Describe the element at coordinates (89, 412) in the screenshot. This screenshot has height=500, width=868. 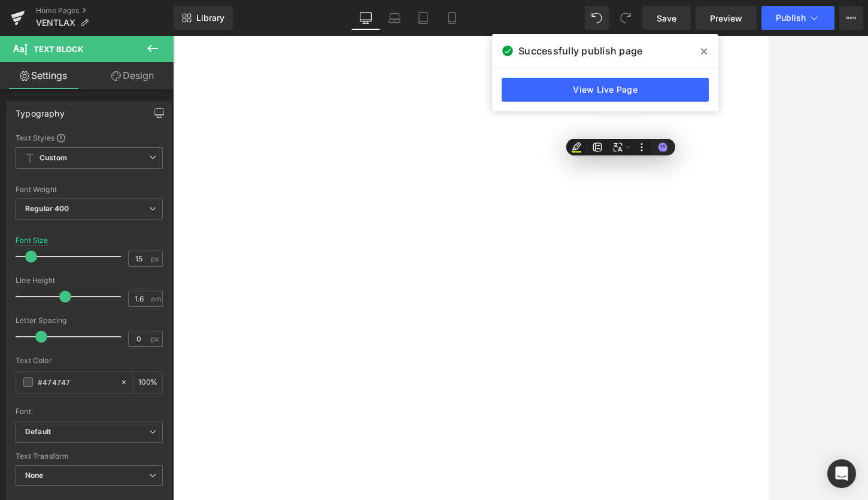
I see `div: Font` at that location.